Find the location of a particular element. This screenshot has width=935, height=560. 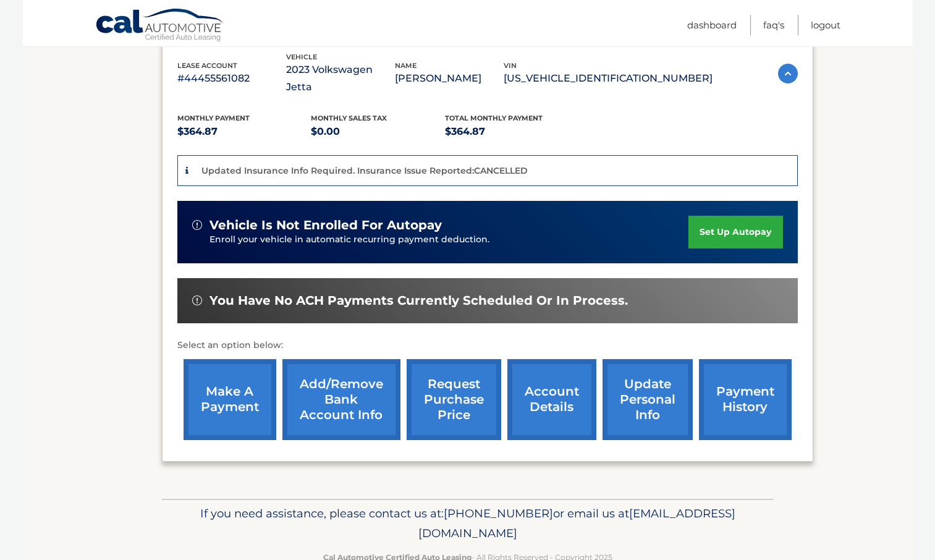

p: If you need assistance, please contact us at: or email us at is located at coordinates (468, 523).